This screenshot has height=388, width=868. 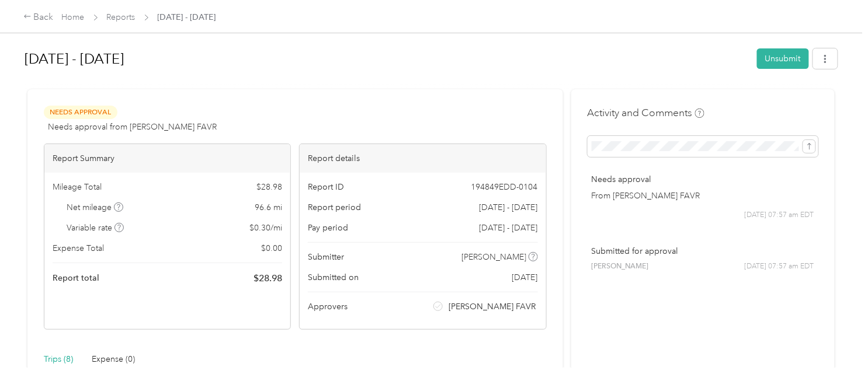 What do you see at coordinates (77, 187) in the screenshot?
I see `span: Mileage Total` at bounding box center [77, 187].